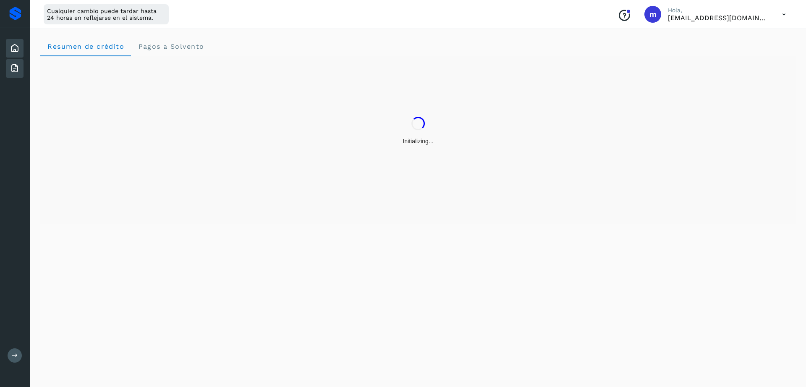  Describe the element at coordinates (719, 18) in the screenshot. I see `p: marketing.b2b@hotmail.com` at that location.